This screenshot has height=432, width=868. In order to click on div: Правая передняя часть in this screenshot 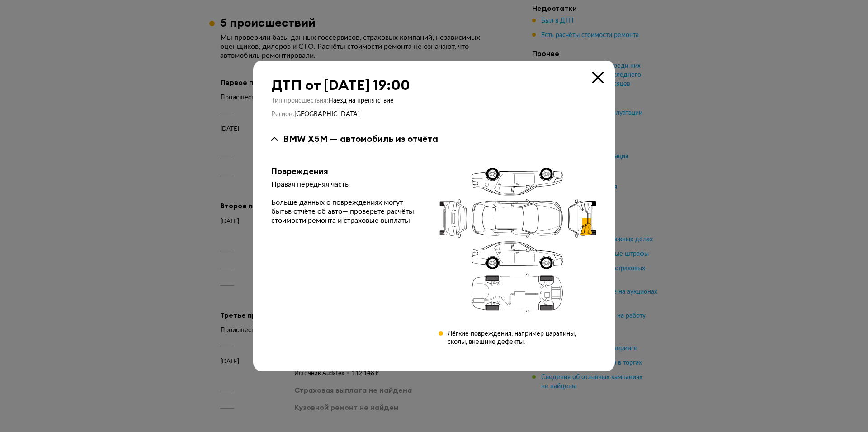, I will do `click(348, 185)`.